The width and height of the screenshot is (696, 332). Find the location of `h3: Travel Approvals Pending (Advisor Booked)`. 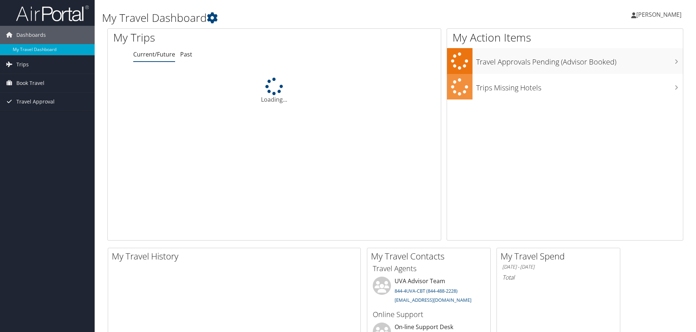

h3: Travel Approvals Pending (Advisor Booked) is located at coordinates (579, 60).